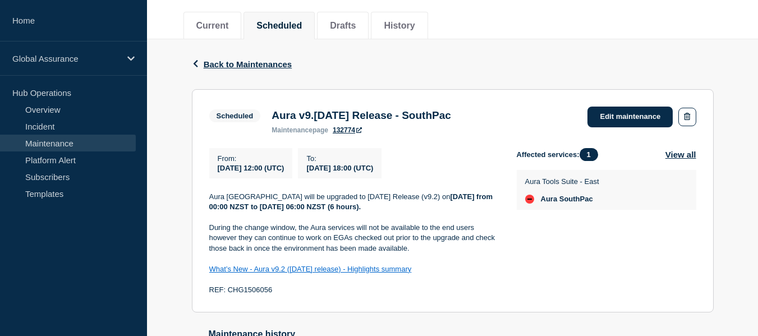 This screenshot has height=336, width=758. I want to click on p: From :, so click(251, 158).